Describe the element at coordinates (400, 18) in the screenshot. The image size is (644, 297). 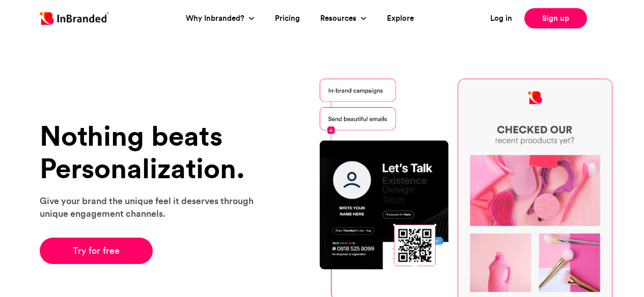
I see `a: Explore` at that location.